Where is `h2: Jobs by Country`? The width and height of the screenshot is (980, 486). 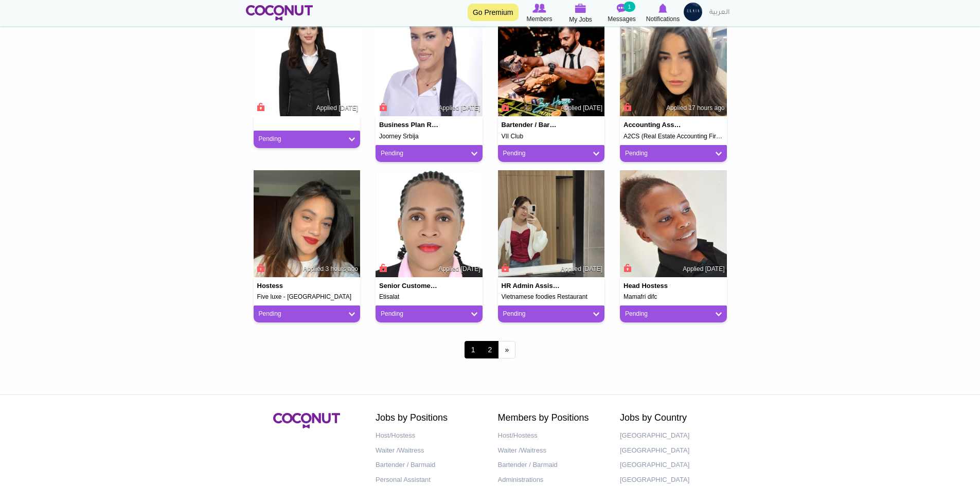
h2: Jobs by Country is located at coordinates (674, 419).